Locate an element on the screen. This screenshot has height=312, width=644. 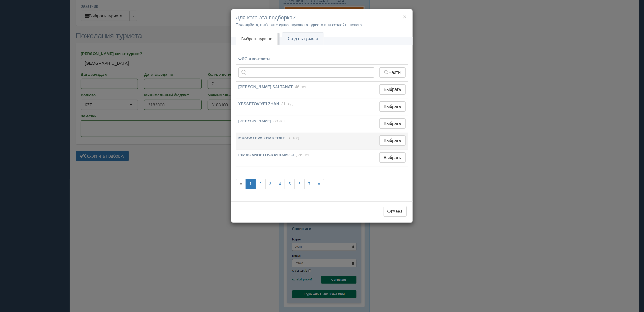
a: 4 is located at coordinates (280, 184).